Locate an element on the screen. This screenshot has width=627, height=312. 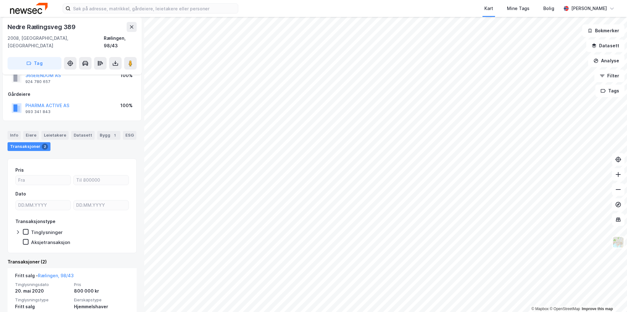
div: Bolig is located at coordinates (549, 8).